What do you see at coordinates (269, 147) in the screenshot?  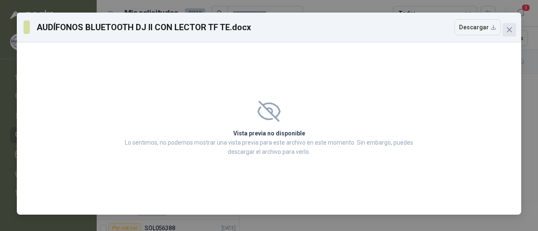 I see `p: Lo sentimos, no podemos mostrar una vista previa para este archivo en este momento. Sin embargo, ...` at bounding box center [269, 147].